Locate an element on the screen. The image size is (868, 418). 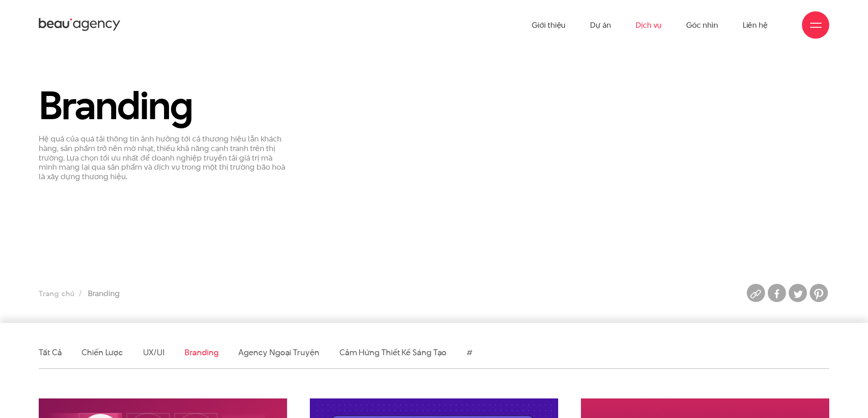
a: Cảm hứng thiết kế sáng tạo is located at coordinates (393, 352).